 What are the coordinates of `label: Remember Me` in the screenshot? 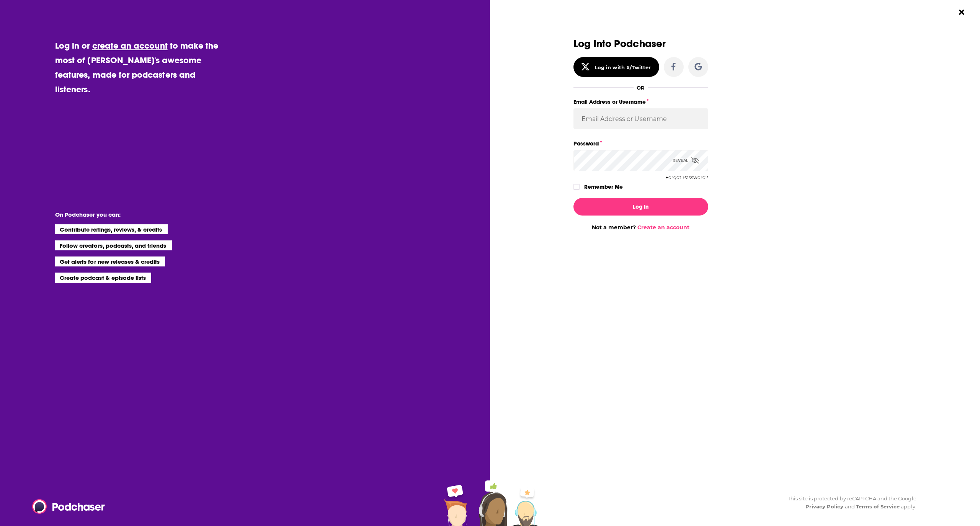 It's located at (603, 187).